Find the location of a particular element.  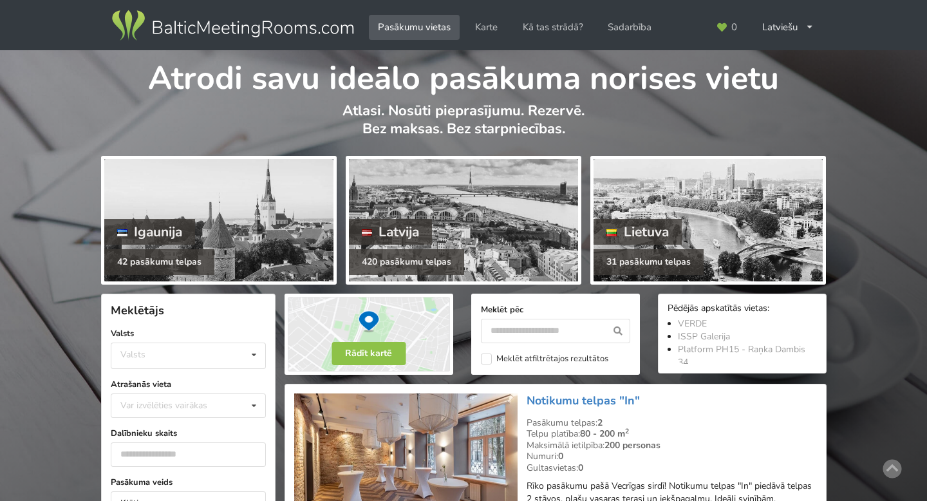

span: Meklētājs is located at coordinates (137, 310).